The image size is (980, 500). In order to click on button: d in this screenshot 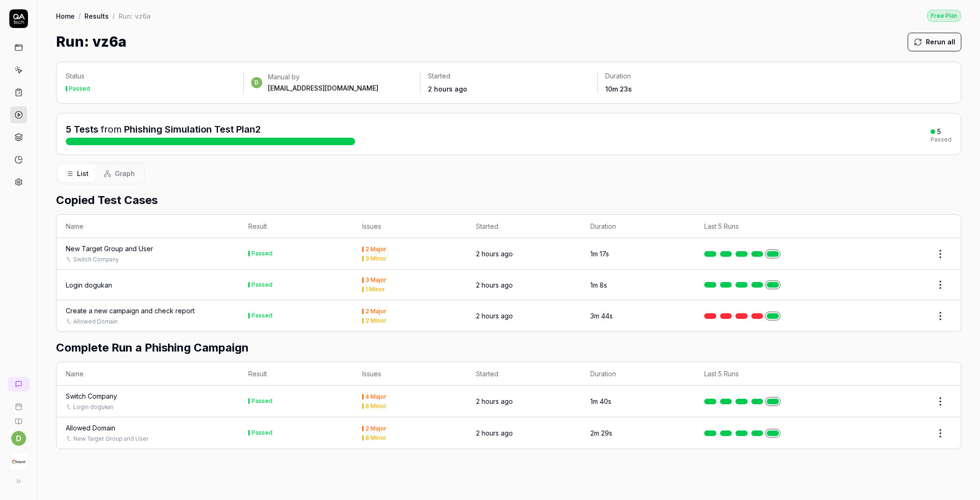, I will do `click(18, 439)`.